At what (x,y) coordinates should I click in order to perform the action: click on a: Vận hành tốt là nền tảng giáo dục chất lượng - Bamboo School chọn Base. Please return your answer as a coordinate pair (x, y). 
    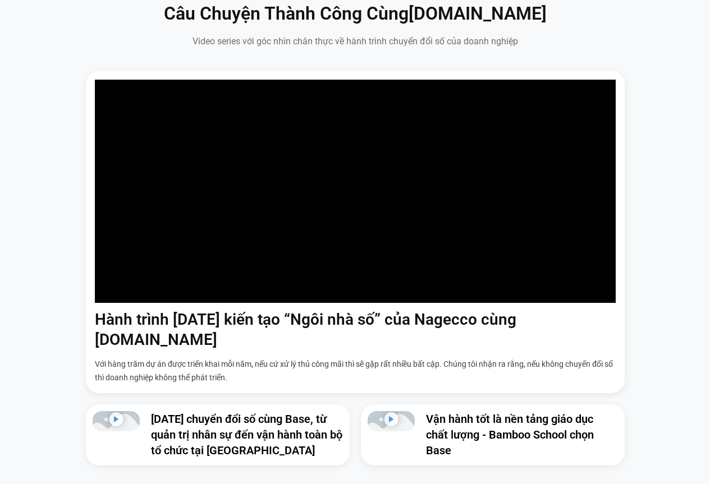
    Looking at the image, I should click on (509, 435).